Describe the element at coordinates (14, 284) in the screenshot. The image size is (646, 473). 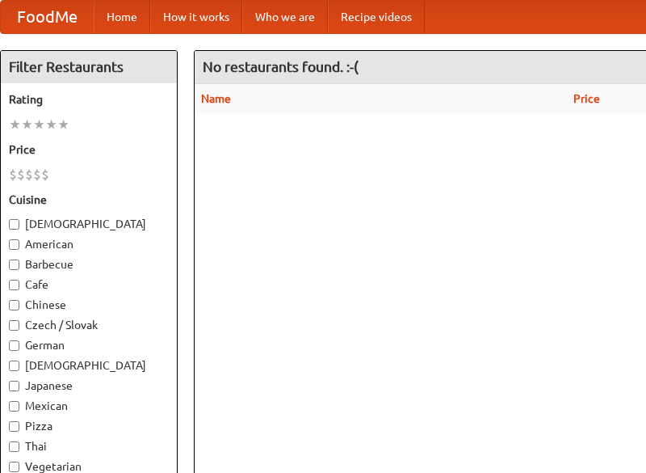
I see `input: Cafe` at that location.